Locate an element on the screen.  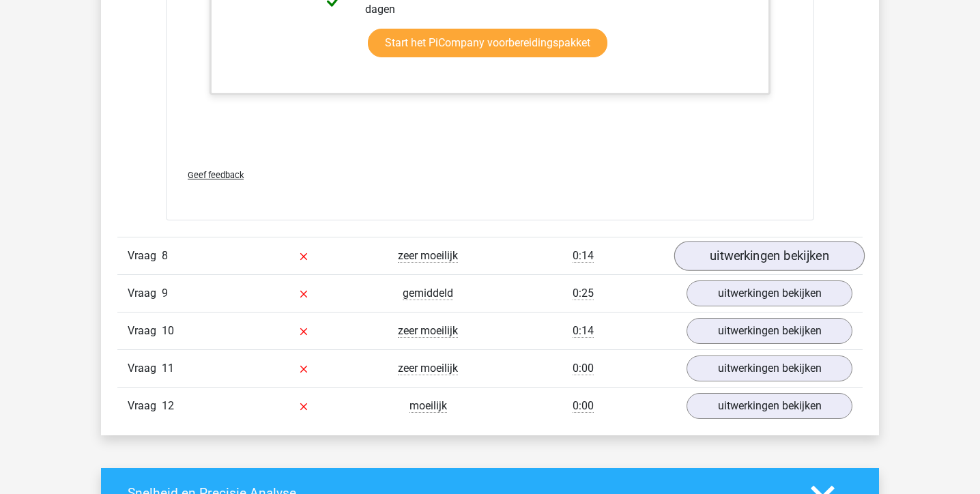
span: 9 is located at coordinates (165, 292).